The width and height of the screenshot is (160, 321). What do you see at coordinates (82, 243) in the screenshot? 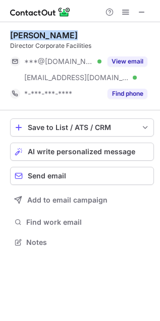
I see `button: Notes` at bounding box center [82, 243].